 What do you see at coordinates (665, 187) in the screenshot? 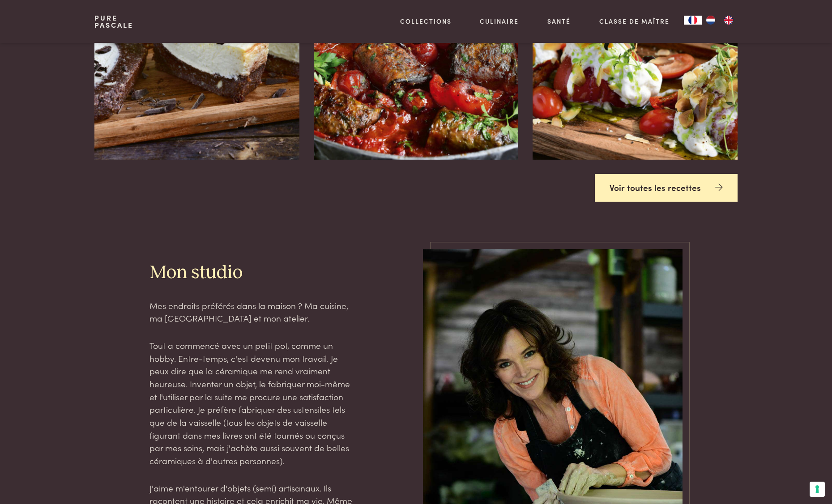
I see `a: Voir toutes les recettes` at bounding box center [665, 187].